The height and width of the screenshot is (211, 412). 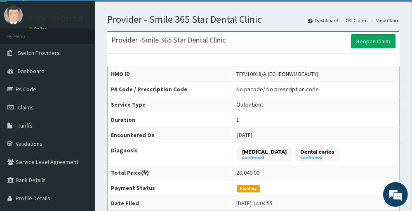 What do you see at coordinates (39, 53) in the screenshot?
I see `span: Switch Providers` at bounding box center [39, 53].